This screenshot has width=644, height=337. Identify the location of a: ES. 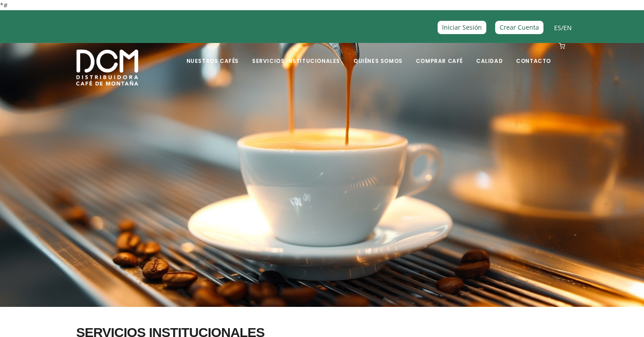
(557, 27).